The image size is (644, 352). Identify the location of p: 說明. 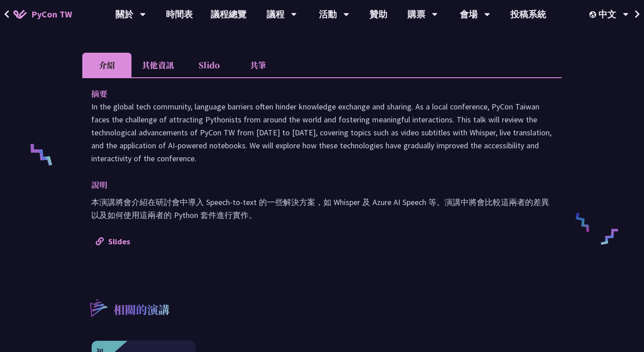
(313, 185).